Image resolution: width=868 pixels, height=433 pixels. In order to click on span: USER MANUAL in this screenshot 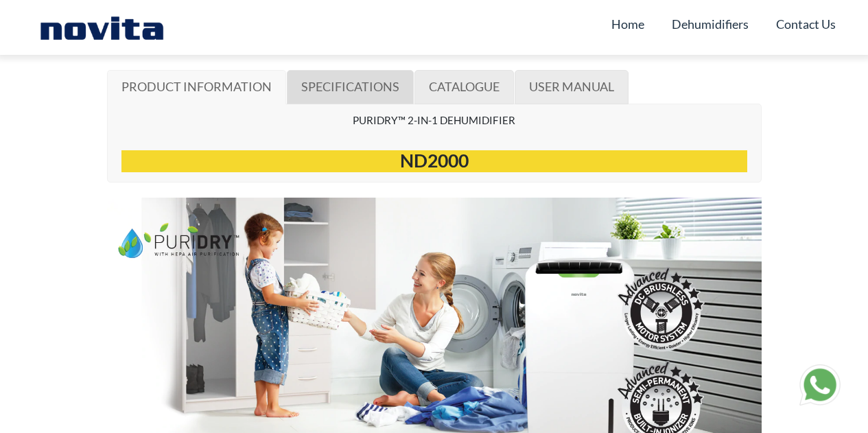, I will do `click(572, 86)`.